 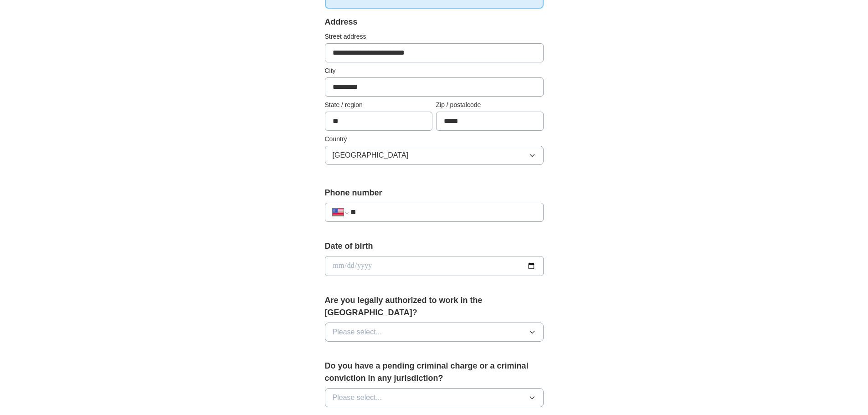 I want to click on label: Phone number, so click(x=434, y=193).